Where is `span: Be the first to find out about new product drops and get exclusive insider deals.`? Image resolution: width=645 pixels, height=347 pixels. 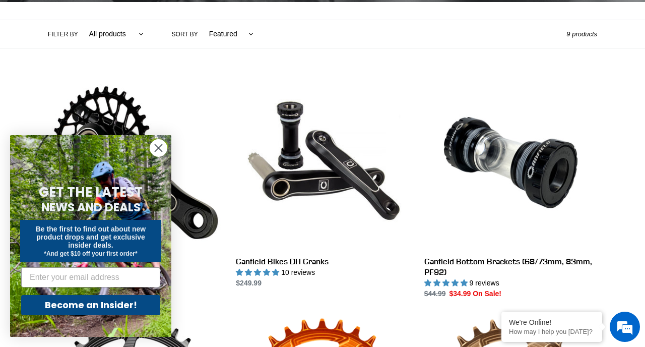 span: Be the first to find out about new product drops and get exclusive insider deals. is located at coordinates (91, 237).